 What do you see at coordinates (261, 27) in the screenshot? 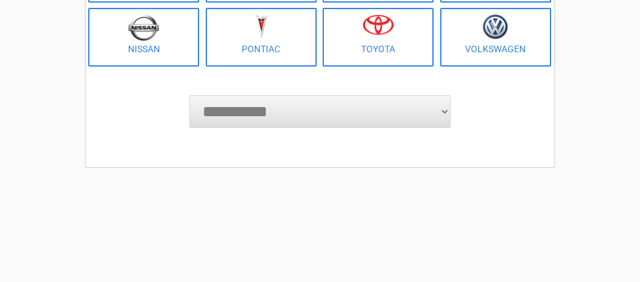
I see `img: pontiac` at bounding box center [261, 27].